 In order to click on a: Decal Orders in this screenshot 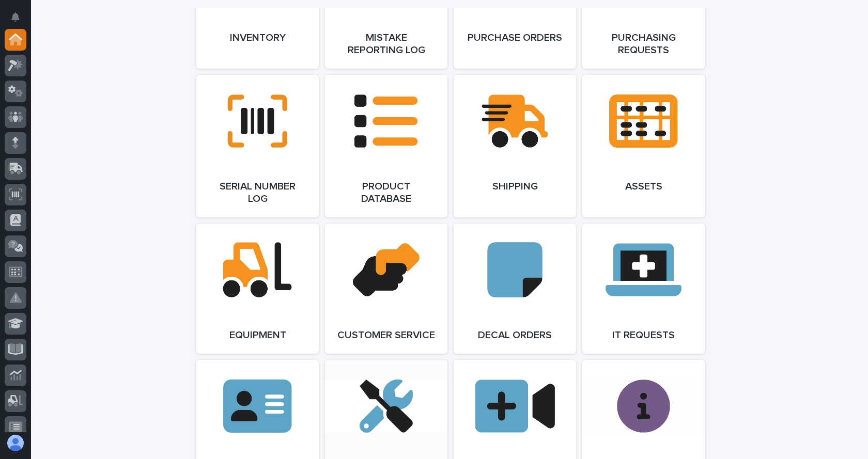, I will do `click(515, 289)`.